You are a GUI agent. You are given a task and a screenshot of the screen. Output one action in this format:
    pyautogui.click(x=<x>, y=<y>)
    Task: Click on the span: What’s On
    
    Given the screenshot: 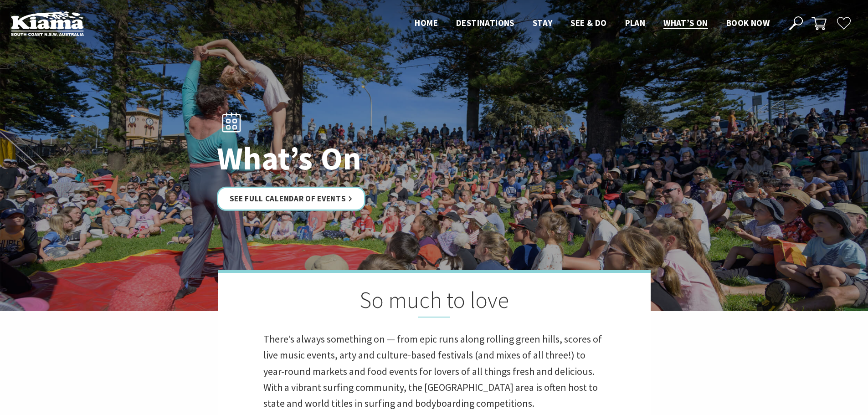 What is the action you would take?
    pyautogui.click(x=686, y=22)
    